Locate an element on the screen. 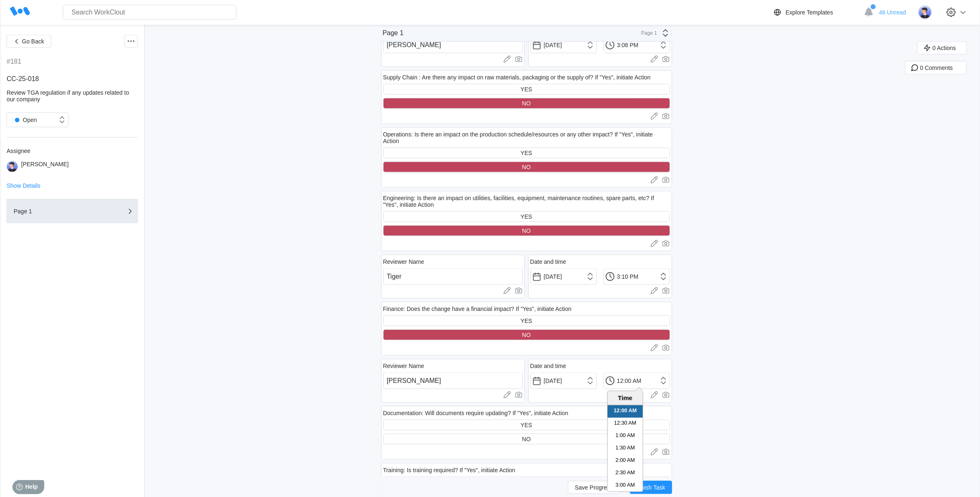 This screenshot has height=497, width=980. span: Save Progress is located at coordinates (594, 487).